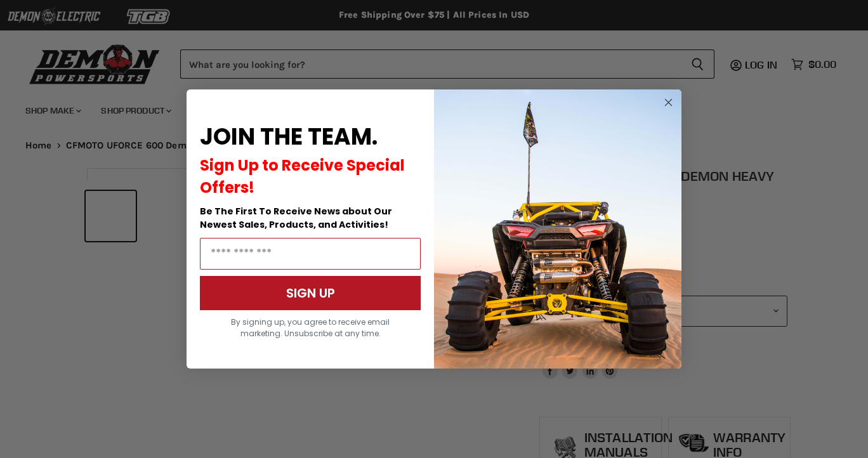  I want to click on img: a9095488-b6e7-41ba-879d-588abfab540b.jpeg, so click(558, 229).